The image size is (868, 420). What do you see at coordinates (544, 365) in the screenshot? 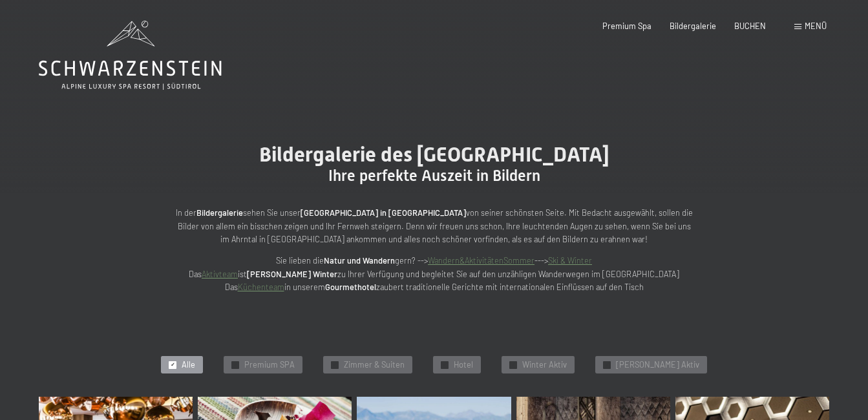
I see `span: Winter Aktiv` at bounding box center [544, 365].